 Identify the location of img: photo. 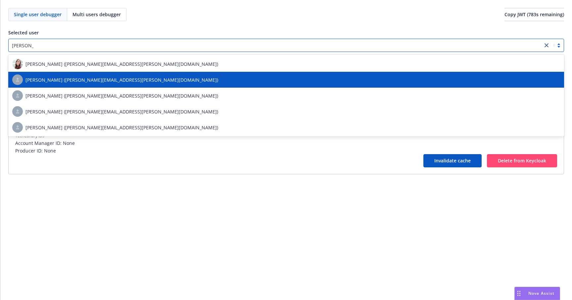
(18, 64).